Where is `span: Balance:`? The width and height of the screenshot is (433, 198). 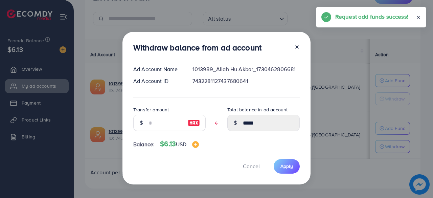 span: Balance: is located at coordinates (144, 144).